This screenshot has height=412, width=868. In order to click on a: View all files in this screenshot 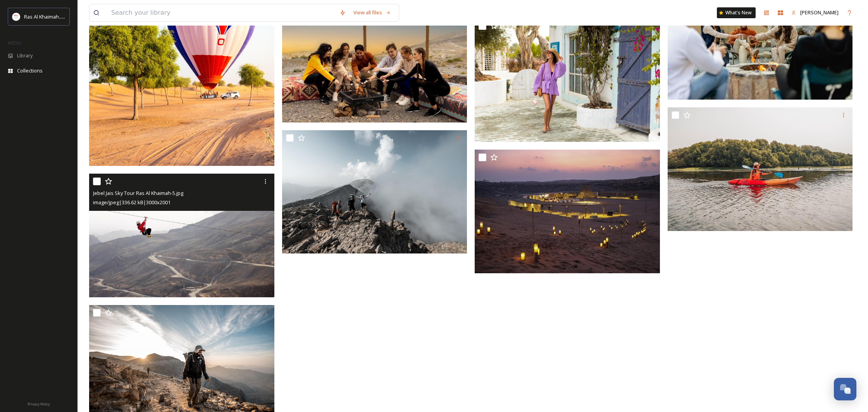, I will do `click(372, 12)`.